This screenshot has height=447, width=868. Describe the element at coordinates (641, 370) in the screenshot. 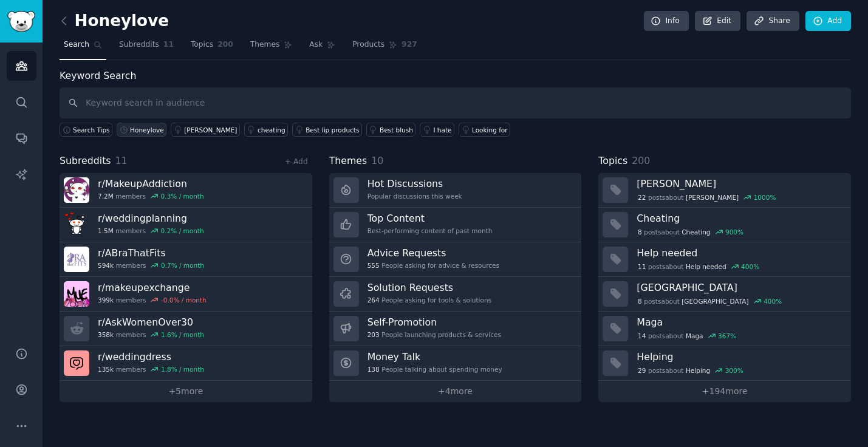

I see `span: 29` at that location.